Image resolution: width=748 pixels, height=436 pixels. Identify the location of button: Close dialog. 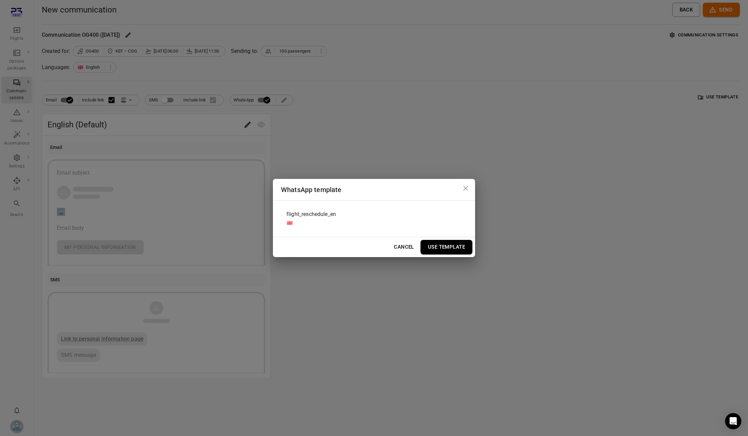
(466, 188).